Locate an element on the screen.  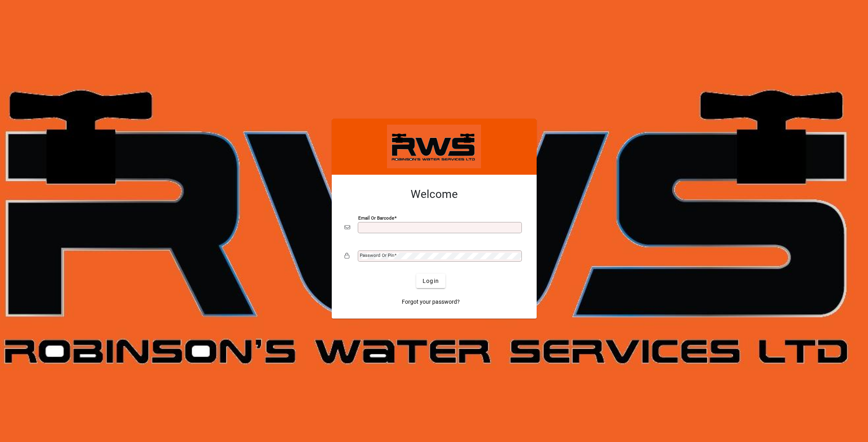
h2: Welcome is located at coordinates (435, 195).